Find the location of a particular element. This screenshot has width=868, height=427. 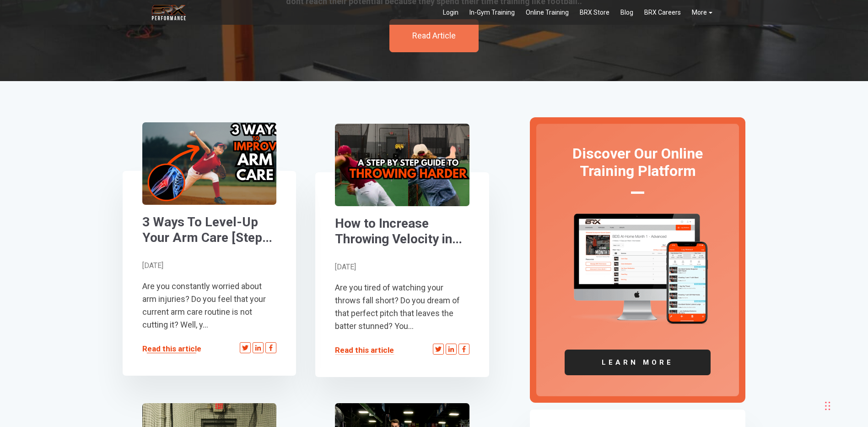

span: Discover Our Online Training Platform is located at coordinates (638, 162).